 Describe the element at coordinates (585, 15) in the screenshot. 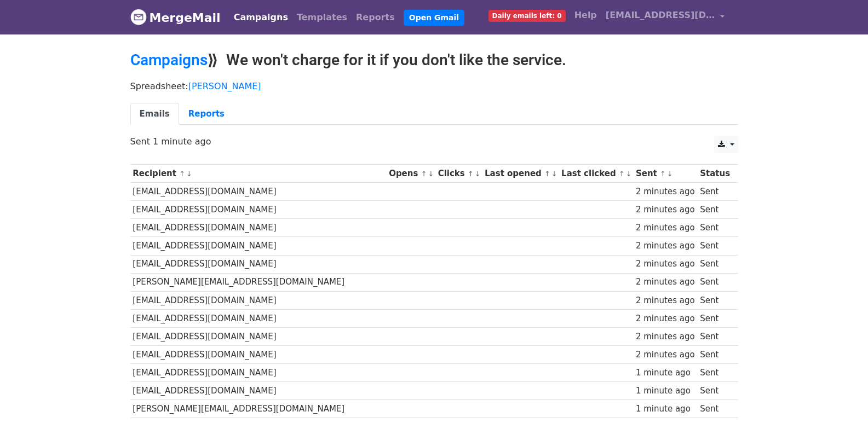

I see `a: Help` at that location.